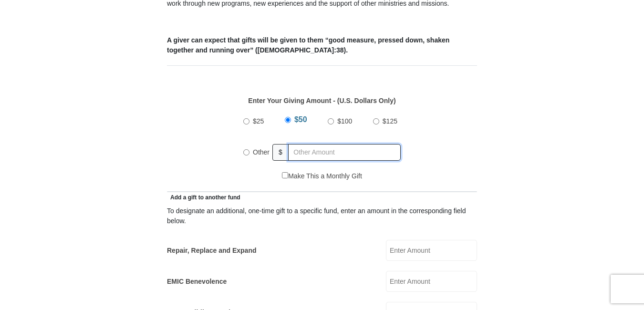 Image resolution: width=644 pixels, height=310 pixels. Describe the element at coordinates (345, 152) in the screenshot. I see `input: Other Amount` at that location.